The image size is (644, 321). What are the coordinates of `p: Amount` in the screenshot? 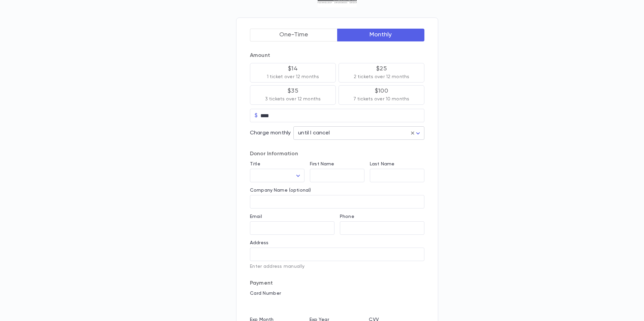 It's located at (337, 55).